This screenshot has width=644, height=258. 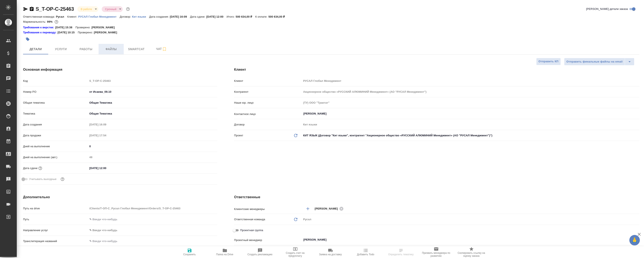 I want to click on p: Кит языки, so click(x=141, y=17).